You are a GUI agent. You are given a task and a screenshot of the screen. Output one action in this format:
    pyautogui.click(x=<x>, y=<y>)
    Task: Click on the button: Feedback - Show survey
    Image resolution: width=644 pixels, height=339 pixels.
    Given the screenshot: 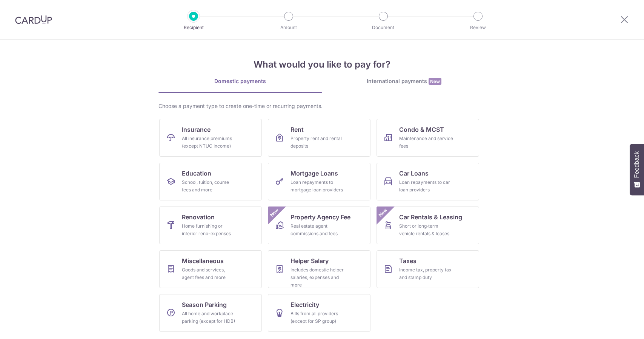 What is the action you would take?
    pyautogui.click(x=637, y=169)
    